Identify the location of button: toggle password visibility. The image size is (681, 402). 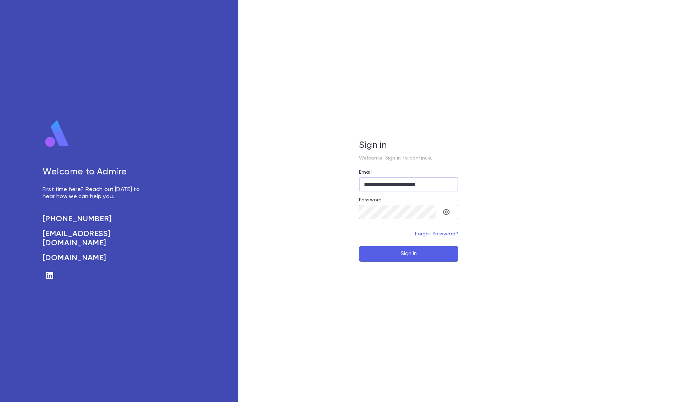
(446, 212).